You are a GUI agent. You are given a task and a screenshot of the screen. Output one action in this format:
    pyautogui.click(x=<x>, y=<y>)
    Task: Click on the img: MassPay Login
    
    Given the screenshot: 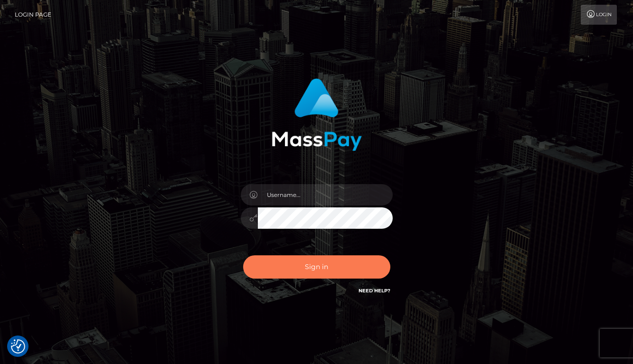 What is the action you would take?
    pyautogui.click(x=316, y=114)
    